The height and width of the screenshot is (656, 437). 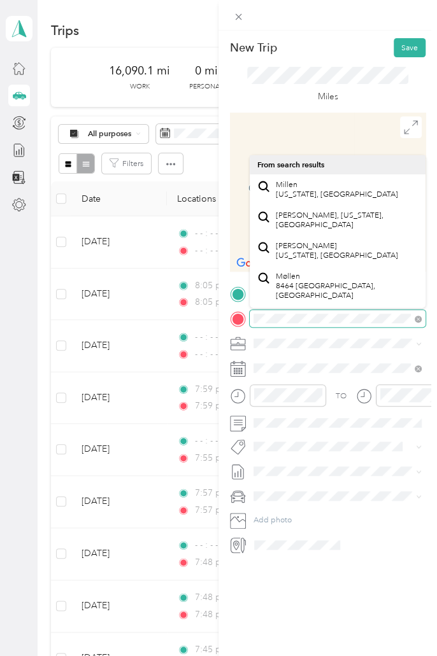 What do you see at coordinates (254, 264) in the screenshot?
I see `a: Open this area in Google Maps (opens a new window)` at bounding box center [254, 264].